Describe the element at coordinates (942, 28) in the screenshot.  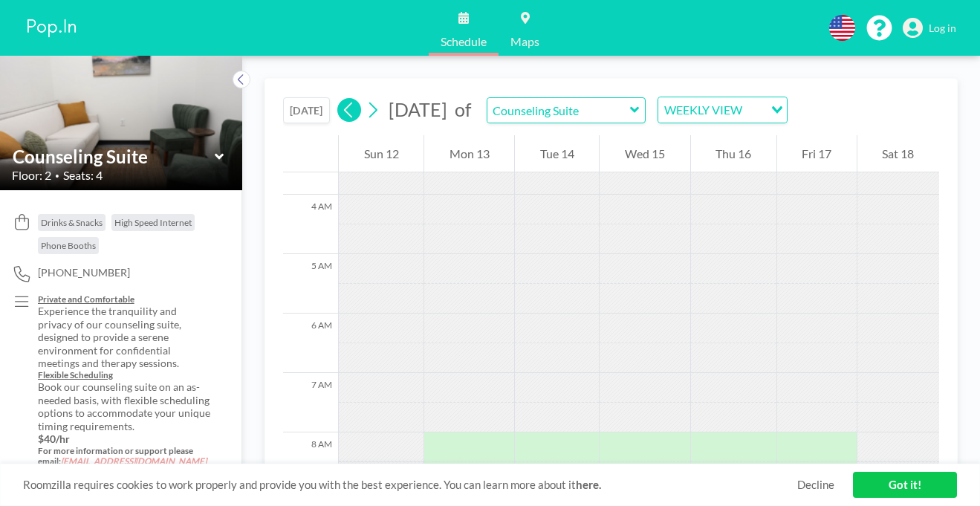
I see `span: Log in` at that location.